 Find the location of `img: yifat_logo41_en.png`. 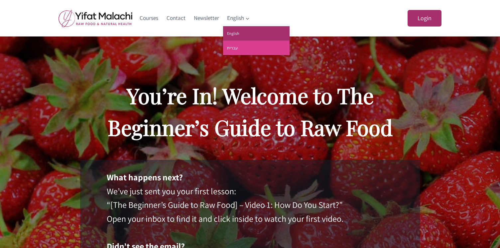

img: yifat_logo41_en.png is located at coordinates (95, 18).